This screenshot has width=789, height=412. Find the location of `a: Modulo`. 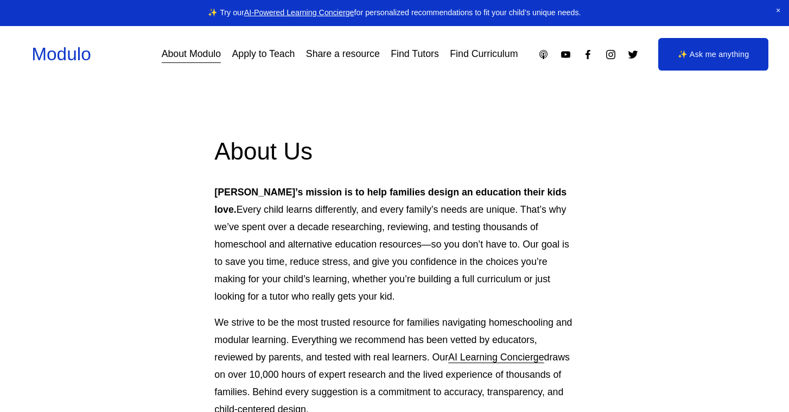

a: Modulo is located at coordinates (61, 54).